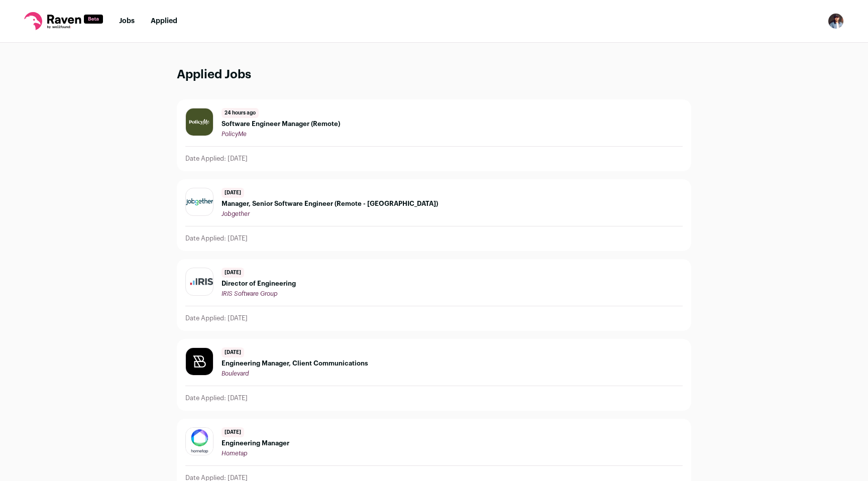  Describe the element at coordinates (295, 363) in the screenshot. I see `span: Engineering Manager, Client Communications` at that location.